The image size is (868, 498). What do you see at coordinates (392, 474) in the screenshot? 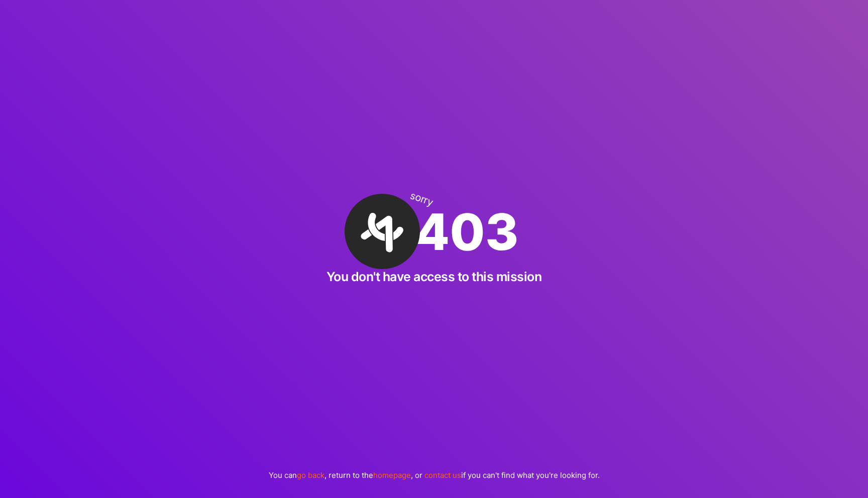
I see `a: homepage` at bounding box center [392, 474].